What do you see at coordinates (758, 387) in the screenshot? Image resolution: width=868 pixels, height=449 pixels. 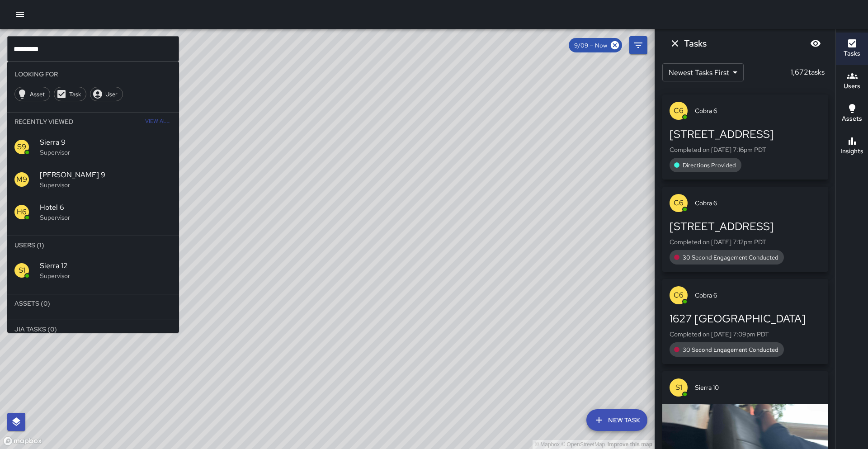 I see `span: Sierra 10` at bounding box center [758, 387].